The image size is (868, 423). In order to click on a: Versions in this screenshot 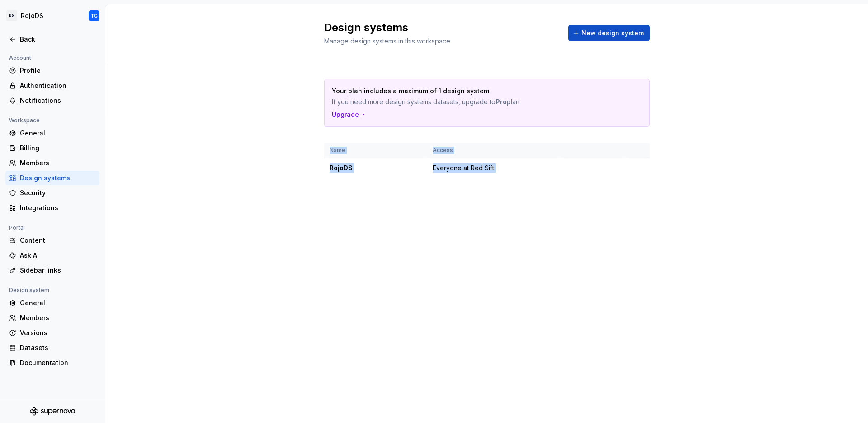, I will do `click(52, 333)`.